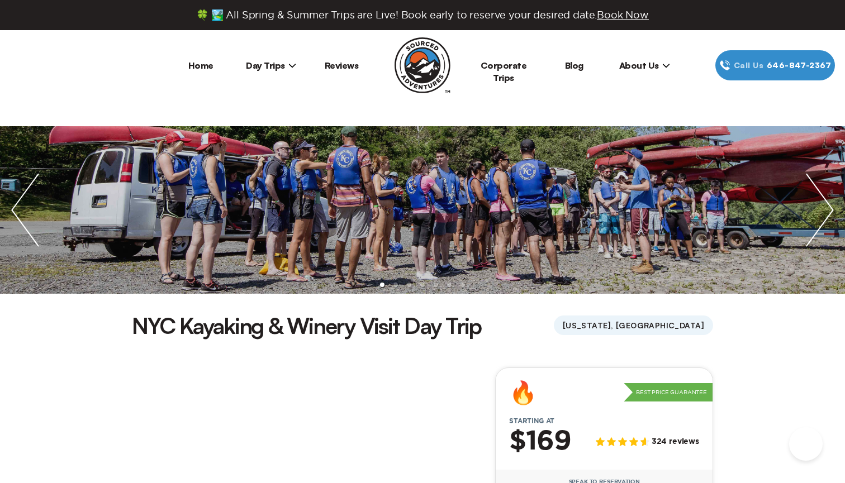 The width and height of the screenshot is (845, 483). I want to click on a: Reviews, so click(341, 65).